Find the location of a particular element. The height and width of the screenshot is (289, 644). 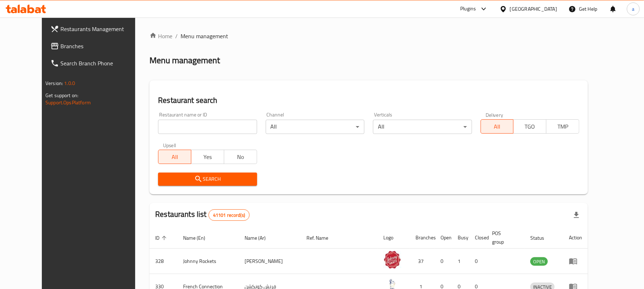

button: Search is located at coordinates (207, 179).